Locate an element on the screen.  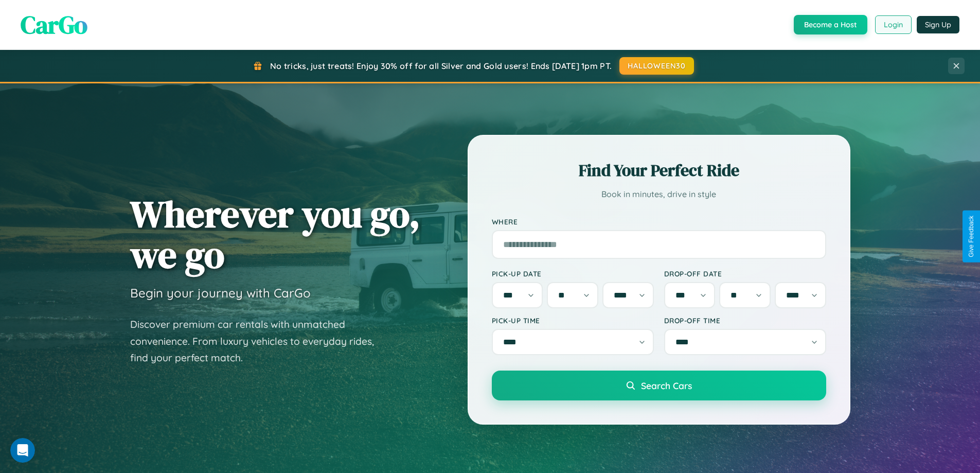
button: Become a Host is located at coordinates (830, 25).